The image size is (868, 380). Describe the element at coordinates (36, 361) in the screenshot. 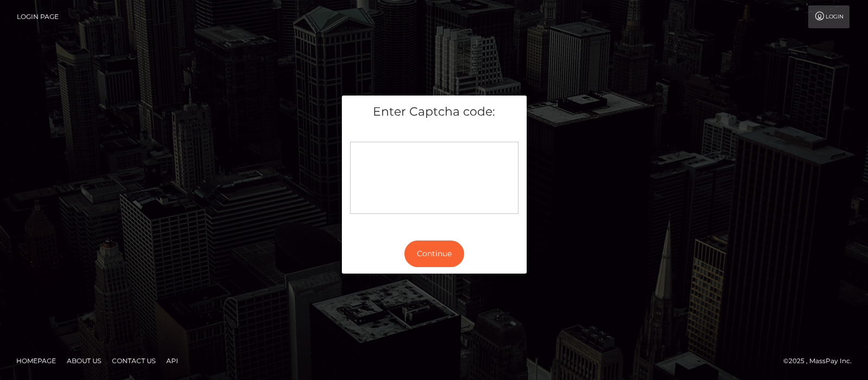

I see `a: Homepage` at that location.